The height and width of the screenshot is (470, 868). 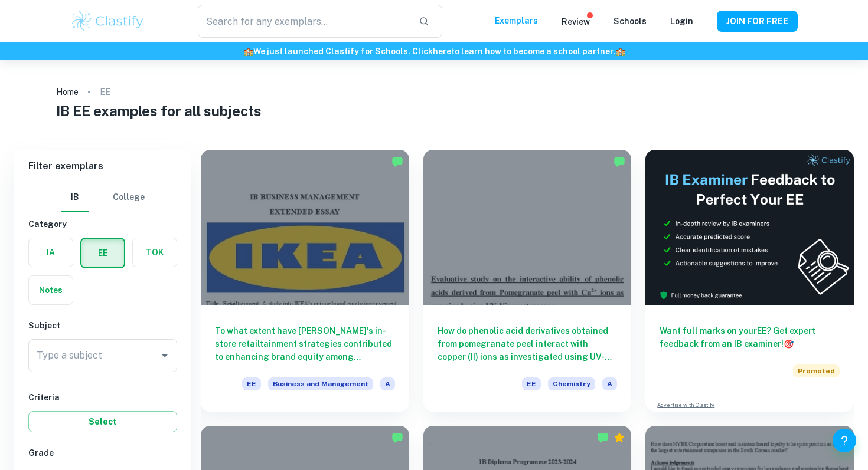 I want to click on a: JOIN FOR FREE, so click(x=757, y=21).